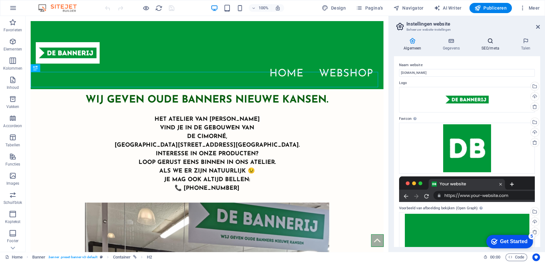 Image resolution: width=545 pixels, height=262 pixels. Describe the element at coordinates (529, 8) in the screenshot. I see `span: Meer` at that location.